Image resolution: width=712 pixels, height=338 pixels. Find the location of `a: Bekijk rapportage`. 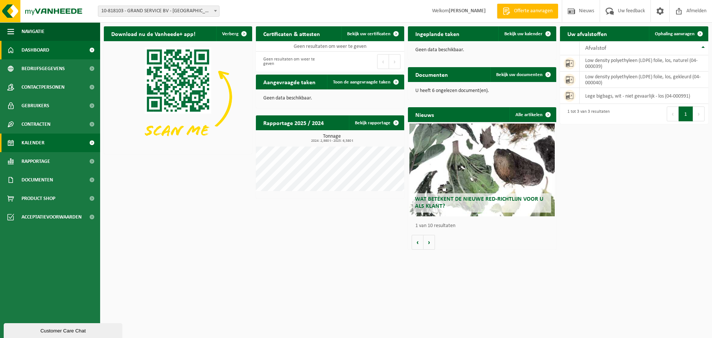

a: Bekijk rapportage is located at coordinates (376, 123).